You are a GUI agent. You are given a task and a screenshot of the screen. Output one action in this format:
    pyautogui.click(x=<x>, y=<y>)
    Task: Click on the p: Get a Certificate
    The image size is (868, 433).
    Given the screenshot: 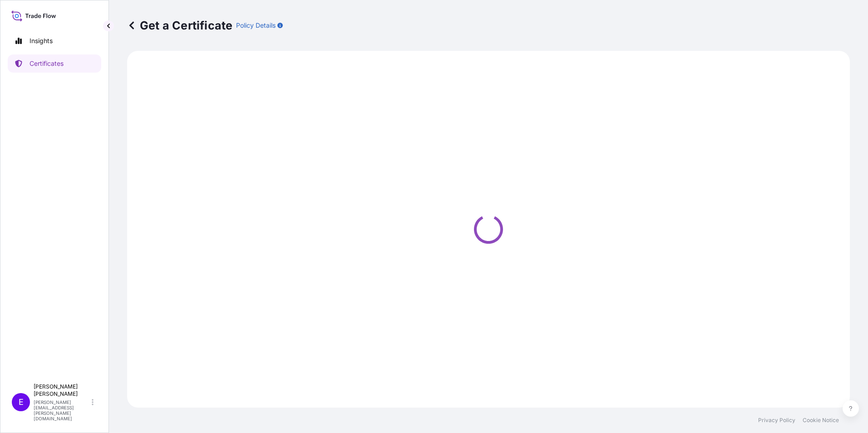 What is the action you would take?
    pyautogui.click(x=180, y=26)
    